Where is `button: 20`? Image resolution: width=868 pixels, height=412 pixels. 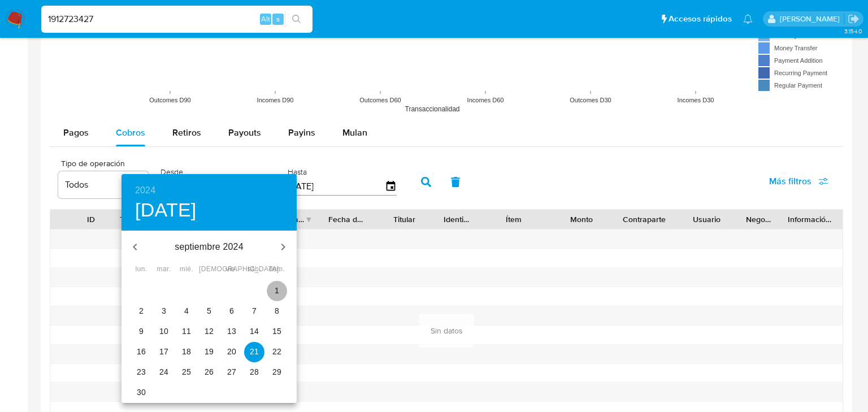
button: 20 is located at coordinates (231, 352).